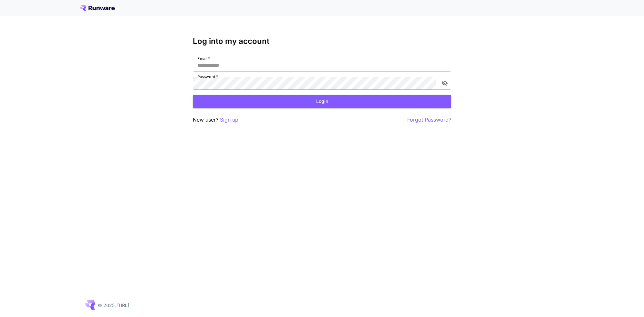 The width and height of the screenshot is (644, 317). I want to click on button: Login, so click(322, 101).